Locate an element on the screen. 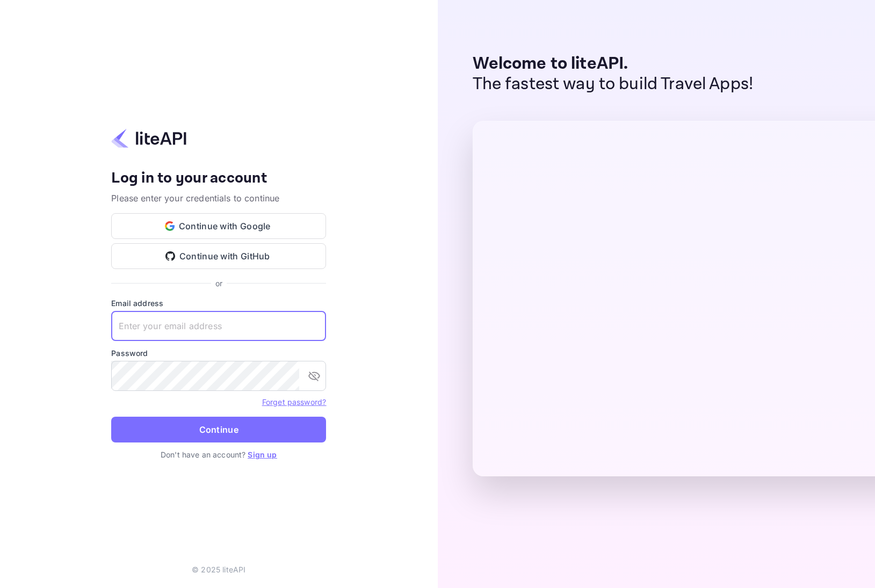  p: © 2025 liteAPI is located at coordinates (218, 569).